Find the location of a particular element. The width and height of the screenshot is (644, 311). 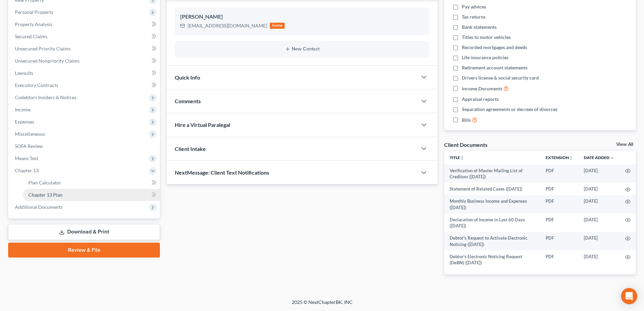

span: Unsecured Priority Claims is located at coordinates (43, 48).